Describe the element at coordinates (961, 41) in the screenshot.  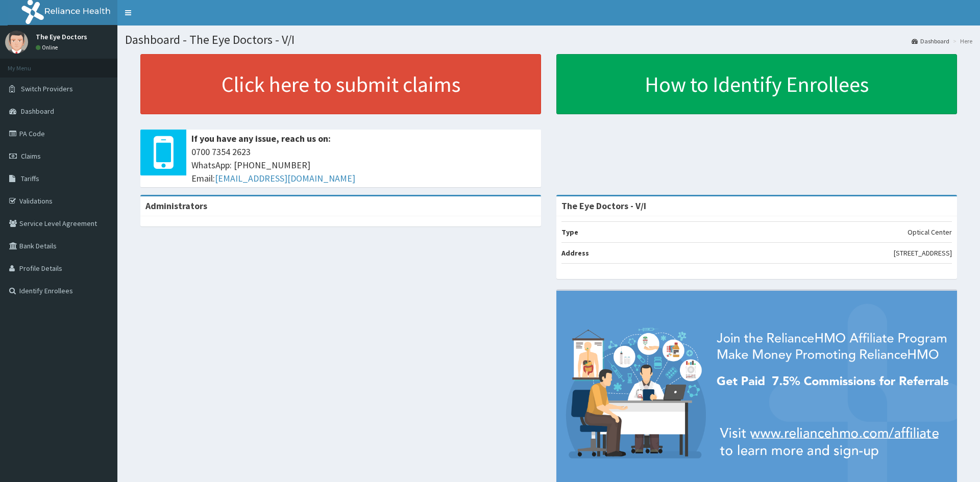
I see `li: Here` at that location.